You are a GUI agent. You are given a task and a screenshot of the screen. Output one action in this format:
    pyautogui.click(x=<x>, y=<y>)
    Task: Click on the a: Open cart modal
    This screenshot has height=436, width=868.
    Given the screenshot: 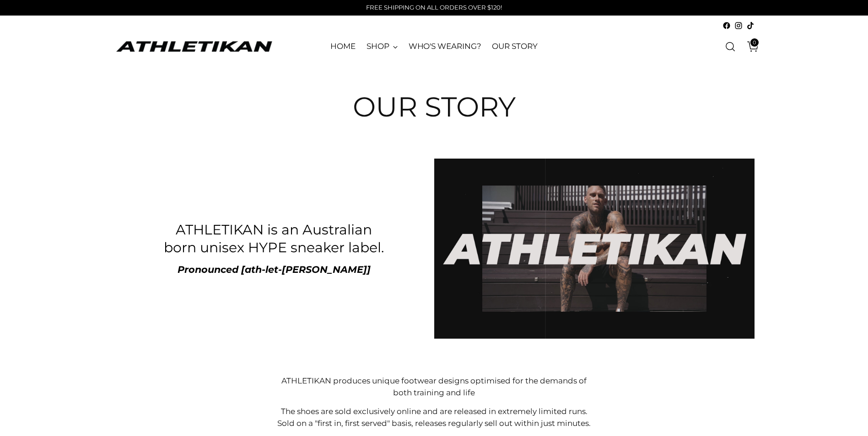 What is the action you would take?
    pyautogui.click(x=750, y=47)
    